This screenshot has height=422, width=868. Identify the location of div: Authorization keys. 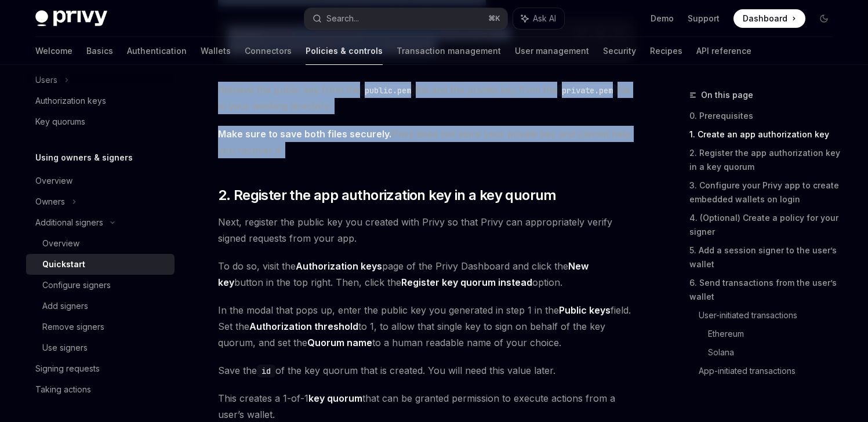
(71, 101).